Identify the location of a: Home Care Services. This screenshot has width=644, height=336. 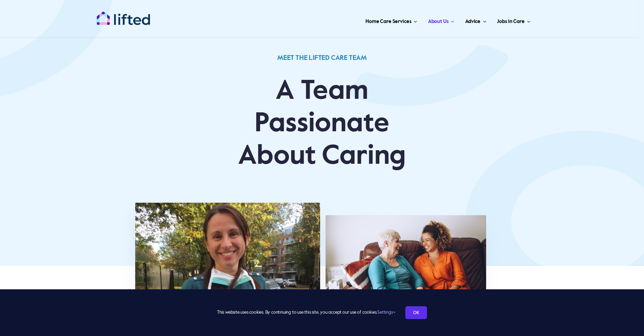
(391, 21).